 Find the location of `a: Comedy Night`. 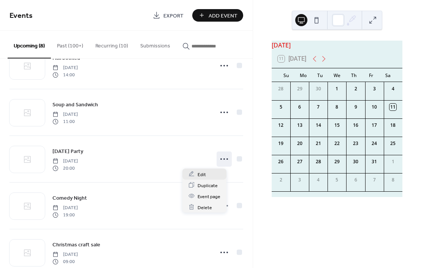

a: Comedy Night is located at coordinates (70, 198).